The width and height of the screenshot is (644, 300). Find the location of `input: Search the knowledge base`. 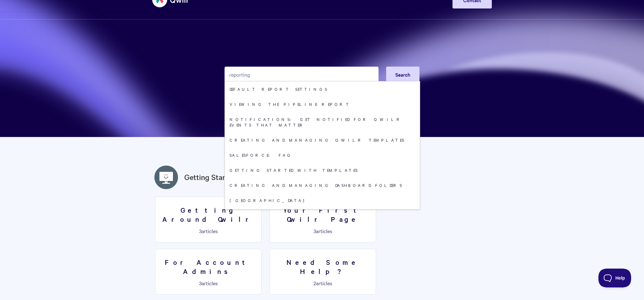

input: Search the knowledge base is located at coordinates (302, 75).